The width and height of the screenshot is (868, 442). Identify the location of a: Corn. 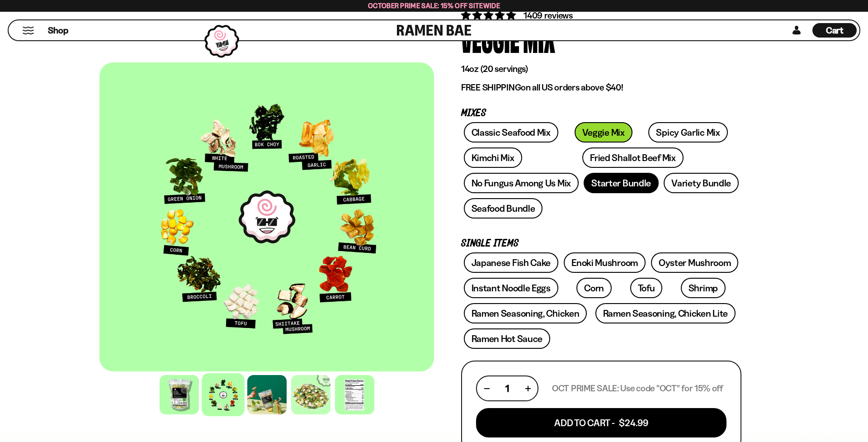
(594, 288).